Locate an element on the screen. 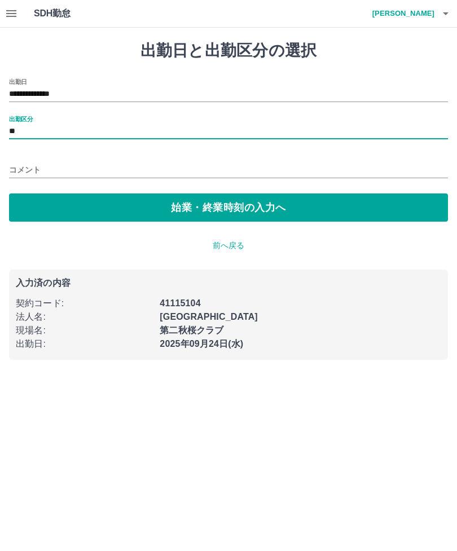 This screenshot has width=457, height=551. b: 41115104 is located at coordinates (180, 303).